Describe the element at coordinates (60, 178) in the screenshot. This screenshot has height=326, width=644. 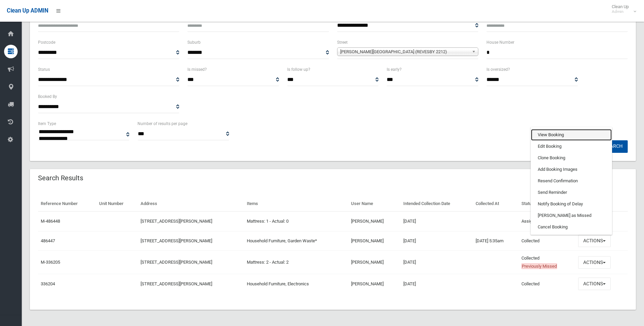
I see `header: Search Results` at that location.